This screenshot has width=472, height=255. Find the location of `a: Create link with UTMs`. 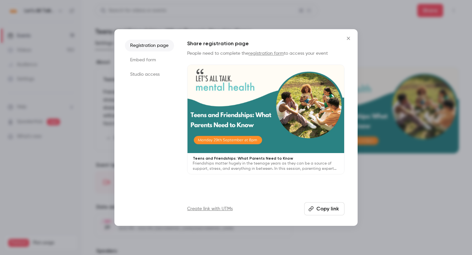

a: Create link with UTMs is located at coordinates (210, 209).